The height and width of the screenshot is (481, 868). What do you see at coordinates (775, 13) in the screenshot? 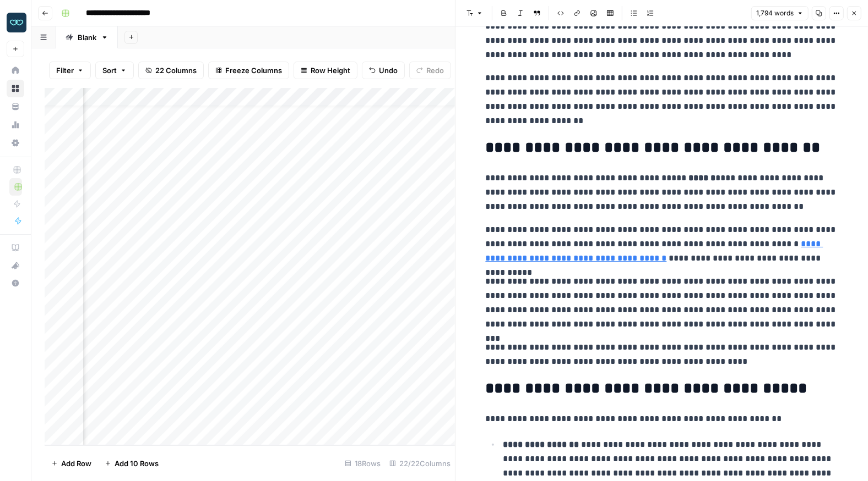
I see `span: 1,794 words` at bounding box center [775, 13].